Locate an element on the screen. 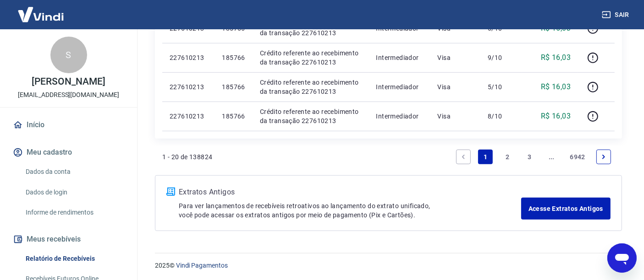  div: S is located at coordinates (69, 55).